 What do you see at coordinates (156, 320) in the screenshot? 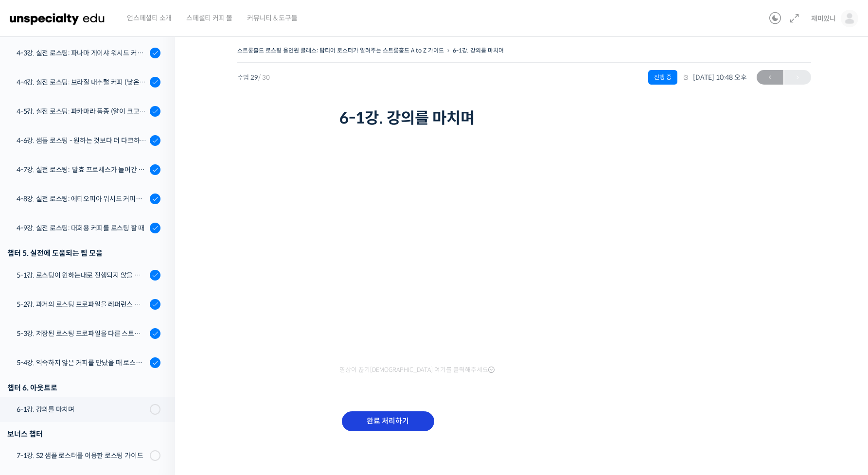
I see `a: 설정` at bounding box center [156, 320].